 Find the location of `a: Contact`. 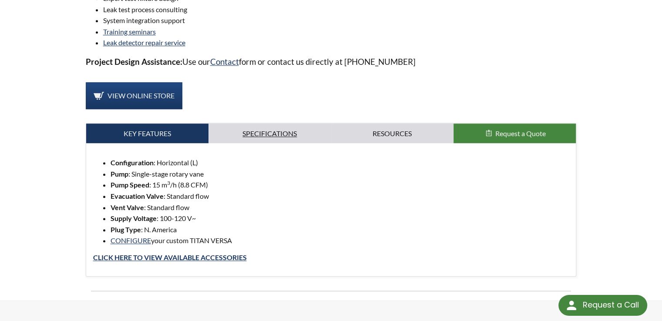

a: Contact is located at coordinates (225, 61).